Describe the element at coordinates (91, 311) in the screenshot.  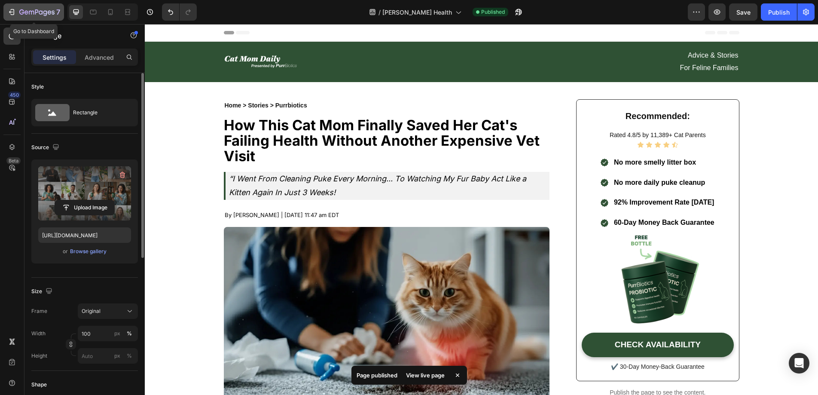
I see `span: Original` at that location.